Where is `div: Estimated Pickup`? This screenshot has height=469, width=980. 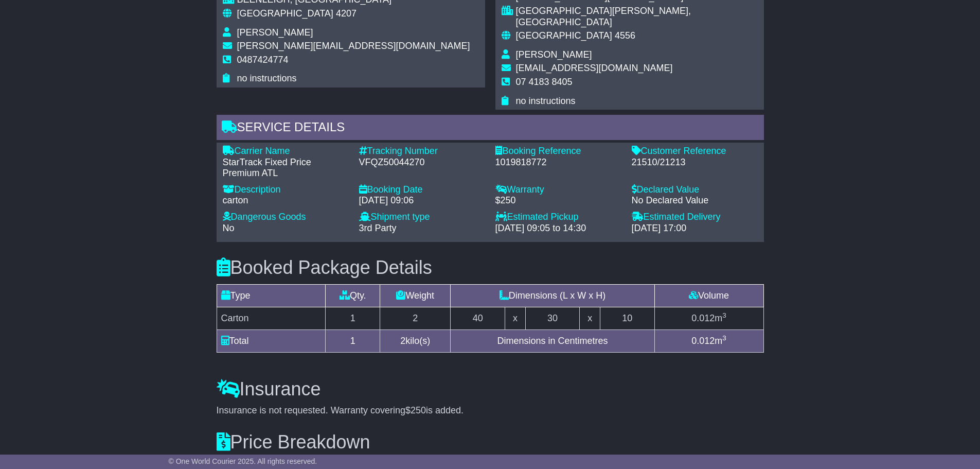
div: Estimated Pickup is located at coordinates (559, 217).